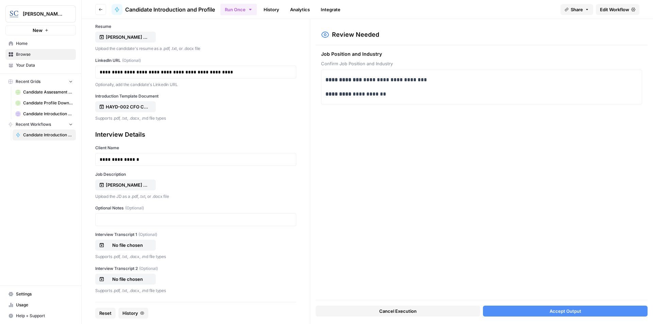 Image resolution: width=653 pixels, height=324 pixels. What do you see at coordinates (565, 311) in the screenshot?
I see `button: Accept Output` at bounding box center [565, 311].